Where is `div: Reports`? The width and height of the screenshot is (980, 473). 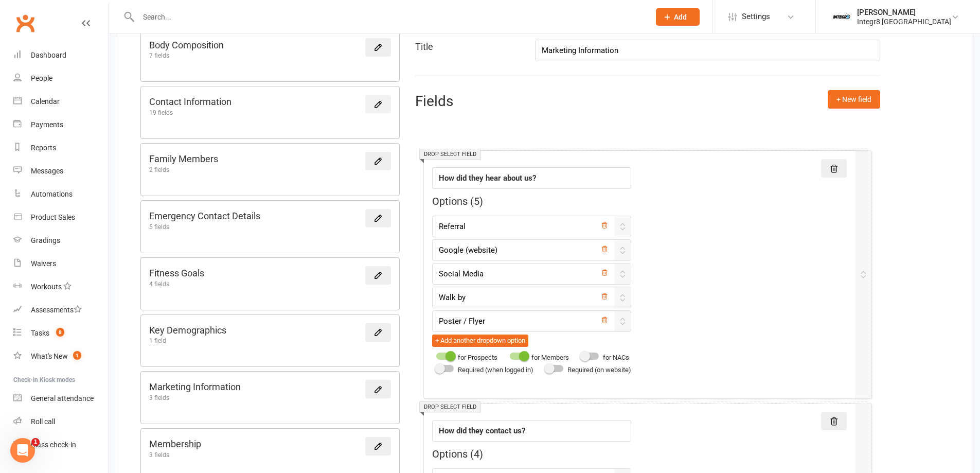
div: Reports is located at coordinates (43, 148).